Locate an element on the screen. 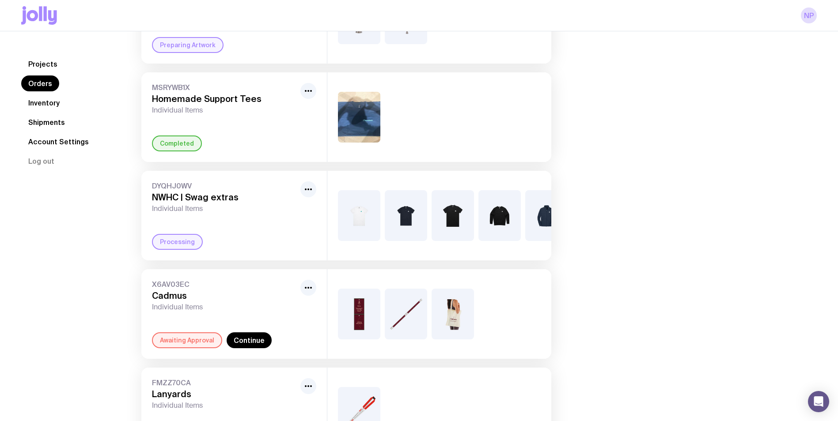 The width and height of the screenshot is (838, 421). div: Awaiting Approval is located at coordinates (187, 341).